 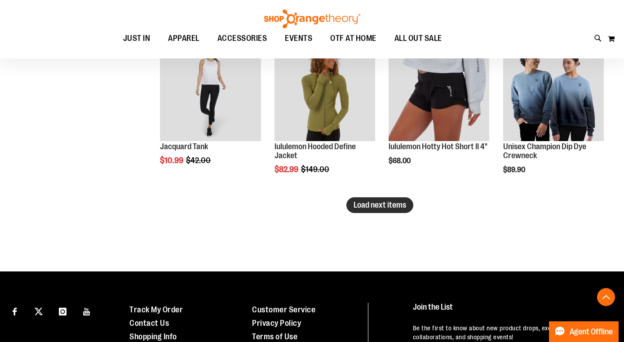 I want to click on span: OTF AT HOME, so click(x=353, y=38).